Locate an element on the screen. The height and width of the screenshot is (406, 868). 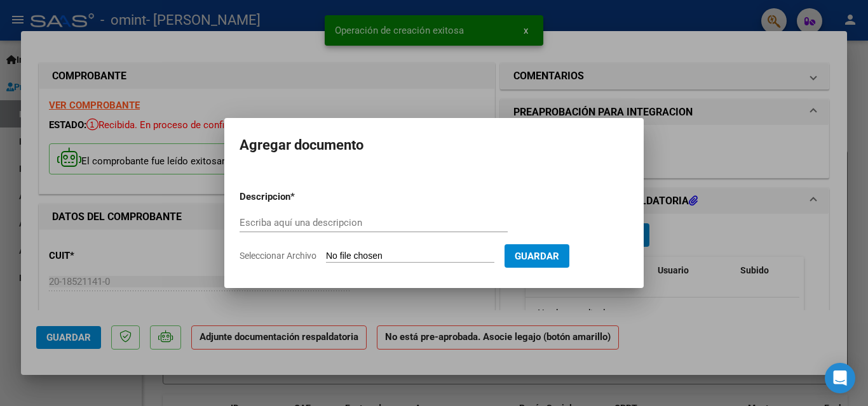
p: Descripcion is located at coordinates (298, 197).